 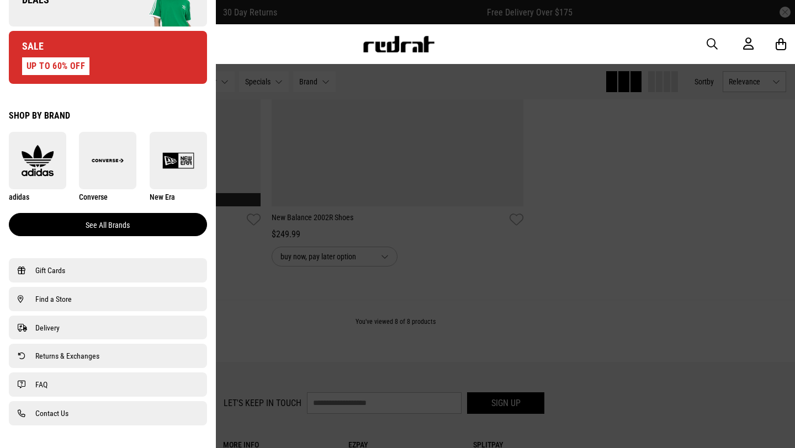 What do you see at coordinates (108, 167) in the screenshot?
I see `a: Converse Converse` at bounding box center [108, 167].